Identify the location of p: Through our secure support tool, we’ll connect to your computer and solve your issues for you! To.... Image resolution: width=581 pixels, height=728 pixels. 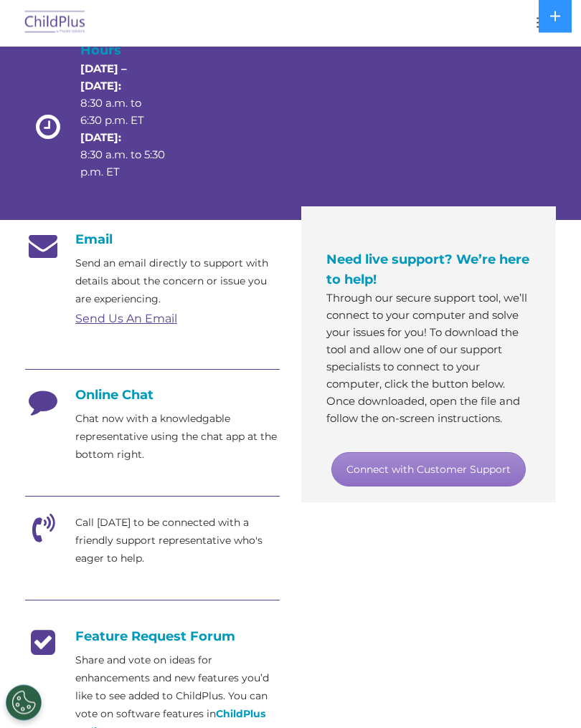
(428, 359).